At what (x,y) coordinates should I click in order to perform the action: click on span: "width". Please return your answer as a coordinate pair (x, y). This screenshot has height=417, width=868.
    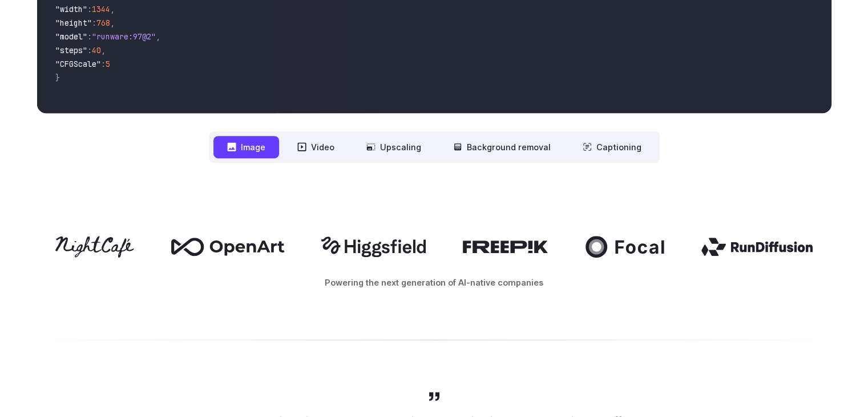
    Looking at the image, I should click on (71, 9).